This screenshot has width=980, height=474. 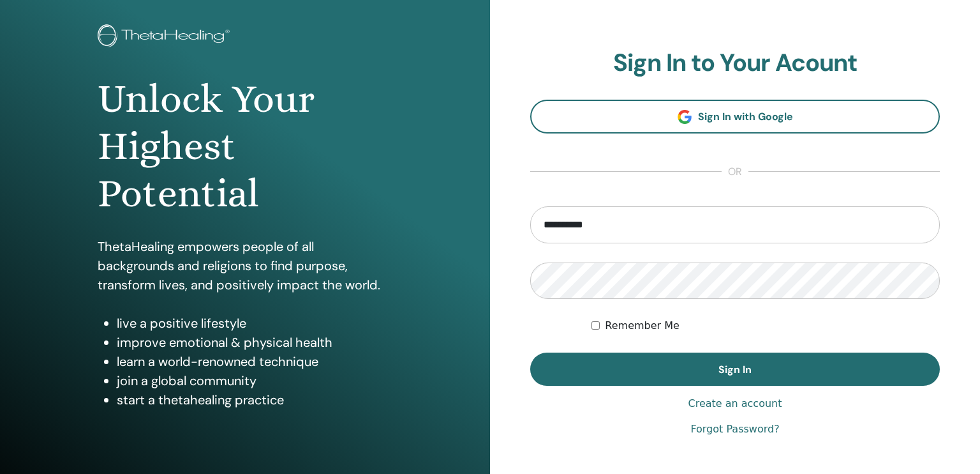 What do you see at coordinates (254, 323) in the screenshot?
I see `li: live a positive lifestyle` at bounding box center [254, 323].